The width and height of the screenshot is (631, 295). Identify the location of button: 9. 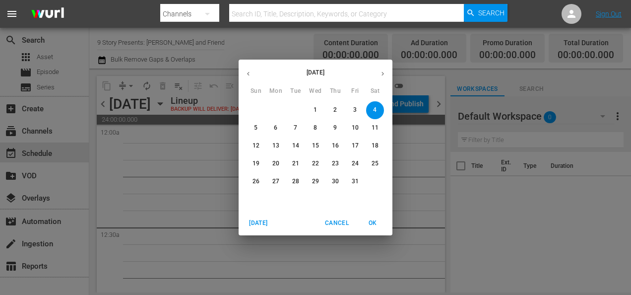
(336, 128).